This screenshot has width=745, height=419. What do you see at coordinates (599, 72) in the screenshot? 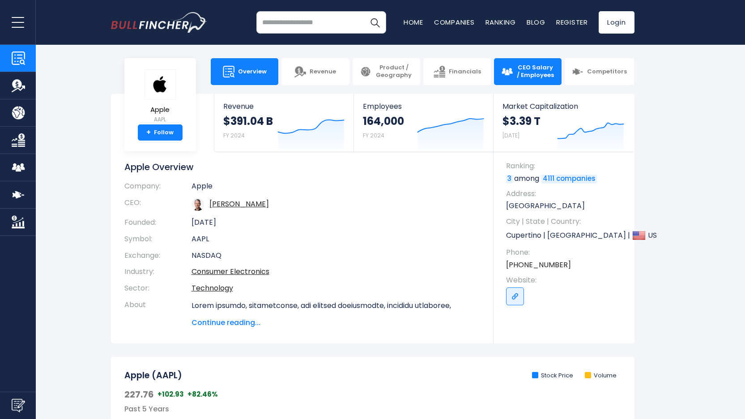
I see `a: Competitors` at bounding box center [599, 72].